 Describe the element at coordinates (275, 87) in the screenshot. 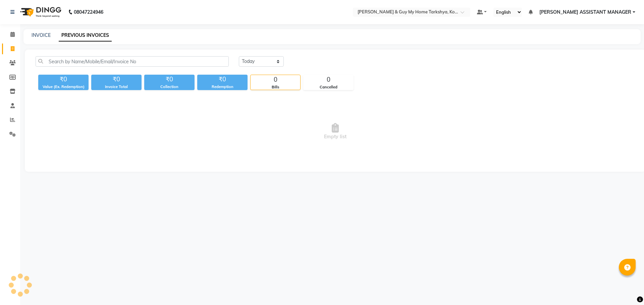

I see `div: Bills` at that location.